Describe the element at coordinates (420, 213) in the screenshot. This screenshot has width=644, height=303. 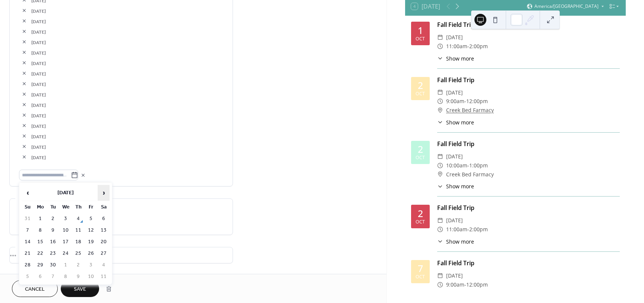
I see `div: 2` at that location.